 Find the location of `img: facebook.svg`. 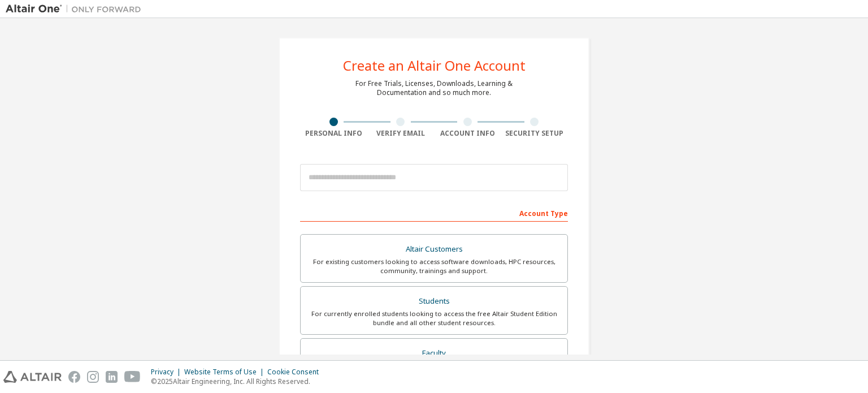

img: facebook.svg is located at coordinates (74, 377).